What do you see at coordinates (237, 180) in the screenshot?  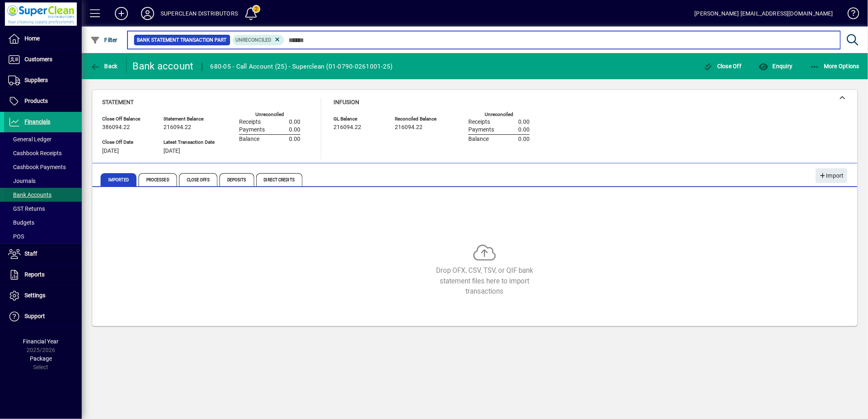 I see `span: Deposits` at bounding box center [237, 180].